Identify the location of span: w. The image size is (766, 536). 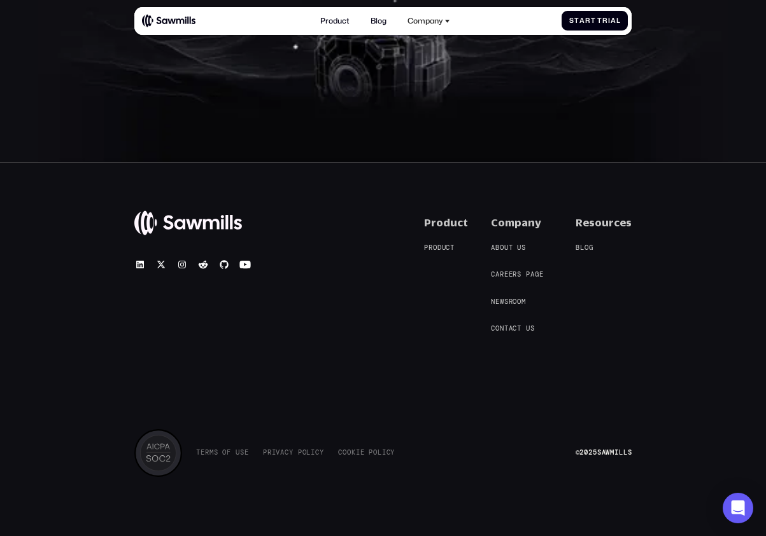
(501, 302).